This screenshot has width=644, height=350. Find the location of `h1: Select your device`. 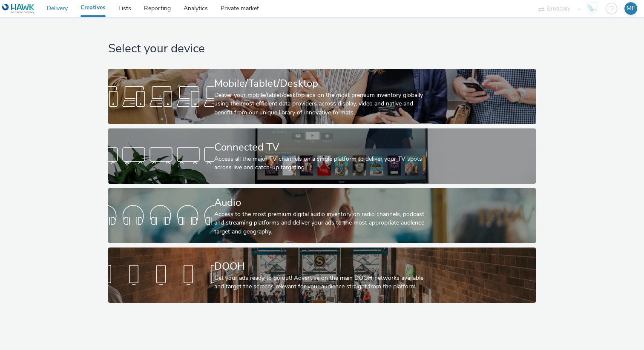

h1: Select your device is located at coordinates (321, 49).